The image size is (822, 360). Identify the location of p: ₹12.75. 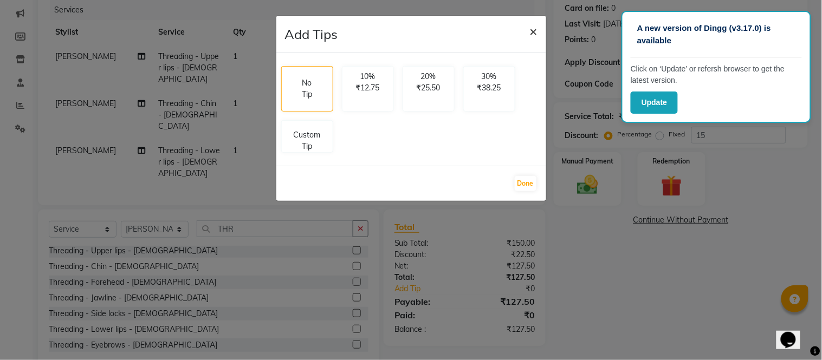
(368, 88).